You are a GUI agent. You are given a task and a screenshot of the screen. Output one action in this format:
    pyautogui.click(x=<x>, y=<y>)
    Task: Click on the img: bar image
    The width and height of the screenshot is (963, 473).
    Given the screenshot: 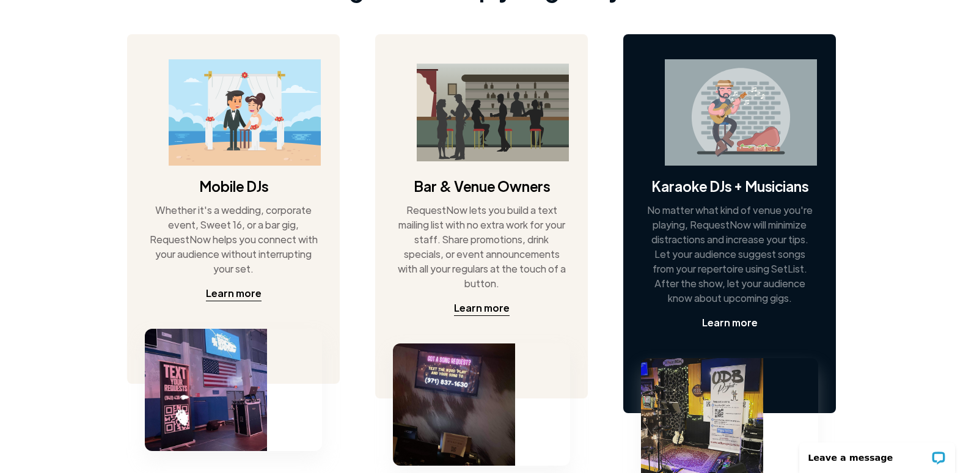 What is the action you would take?
    pyautogui.click(x=493, y=112)
    